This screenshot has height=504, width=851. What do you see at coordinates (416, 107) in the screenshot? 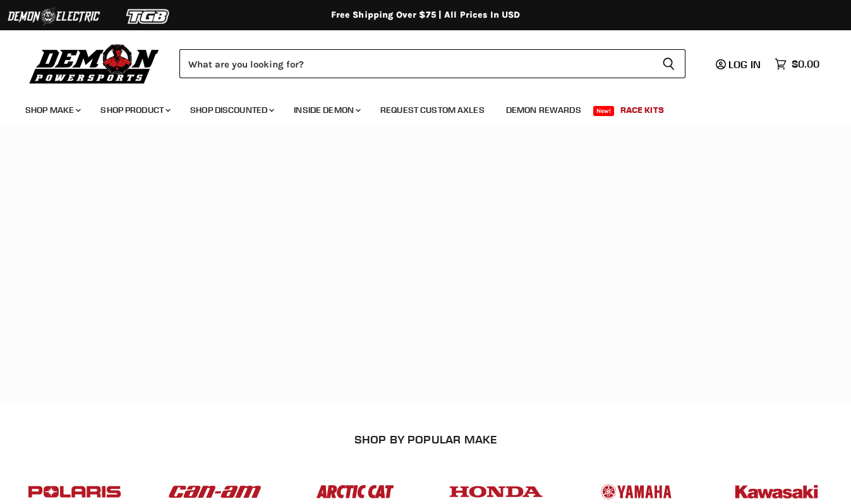
I see `ul: Main menu` at bounding box center [416, 107].